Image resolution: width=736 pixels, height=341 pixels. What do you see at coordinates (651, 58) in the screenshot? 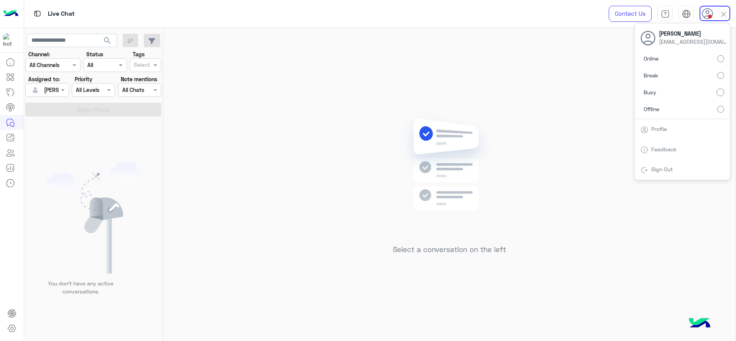
I see `span: Online` at bounding box center [651, 58].